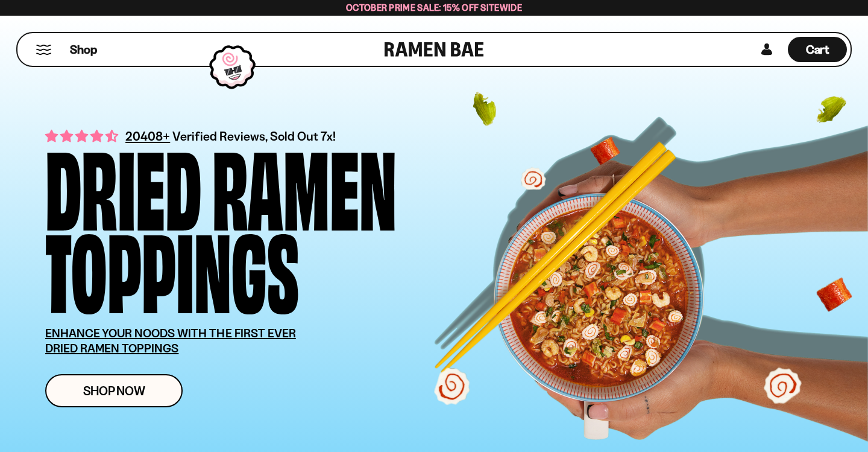  I want to click on button: Mobile Menu Trigger, so click(44, 49).